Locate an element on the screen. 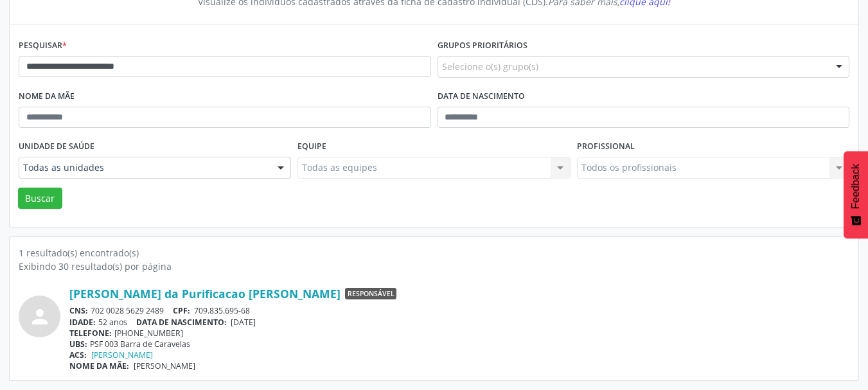 This screenshot has height=390, width=868. button: Buscar is located at coordinates (40, 199).